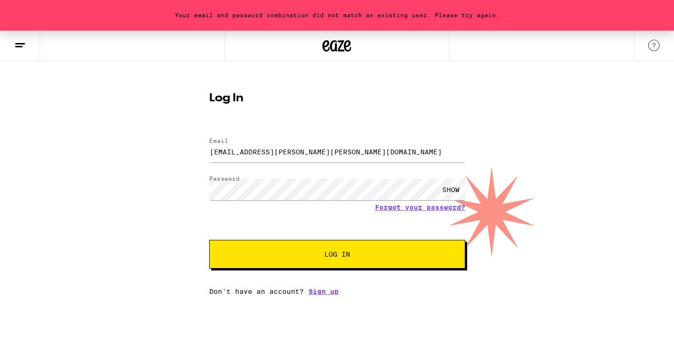  I want to click on div: SHOW, so click(451, 189).